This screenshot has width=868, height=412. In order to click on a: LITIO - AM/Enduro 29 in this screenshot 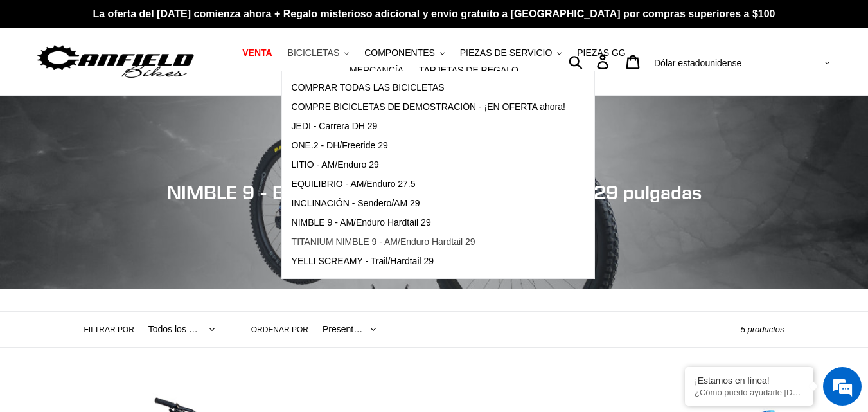, I will do `click(429, 165)`.